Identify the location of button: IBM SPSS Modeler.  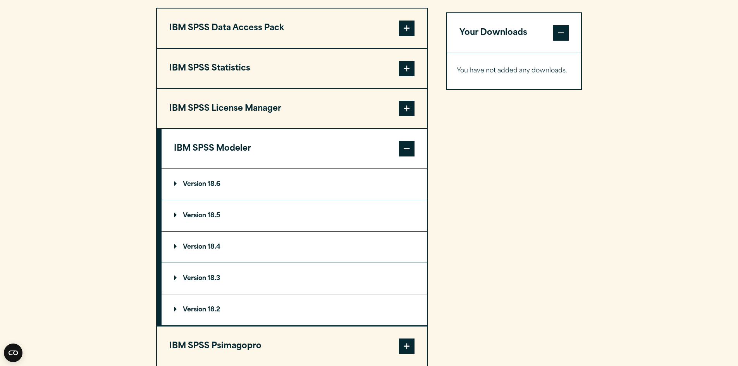
(294, 149).